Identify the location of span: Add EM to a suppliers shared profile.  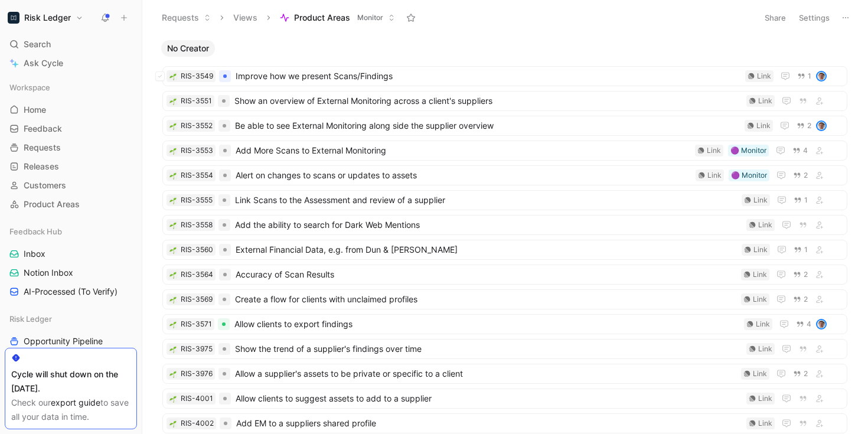
(489, 423).